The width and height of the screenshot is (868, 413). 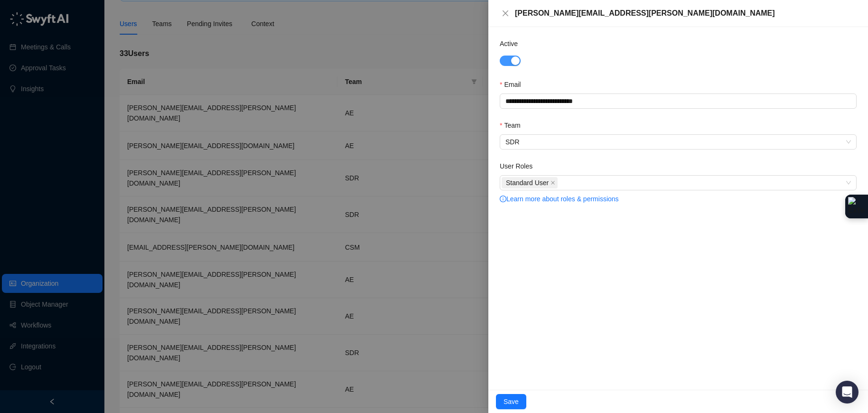 I want to click on span: SDR, so click(x=678, y=142).